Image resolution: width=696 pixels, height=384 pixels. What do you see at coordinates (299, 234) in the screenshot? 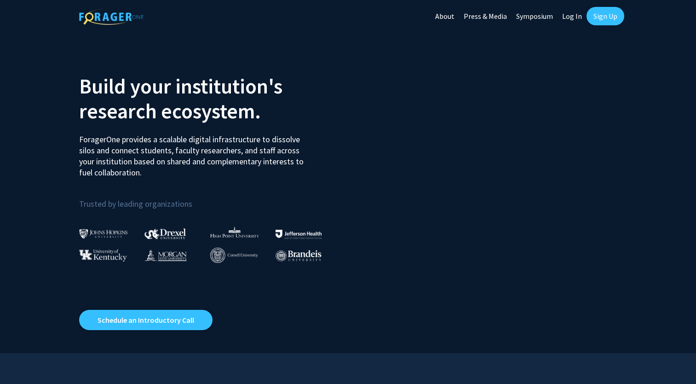
I see `img: Thomas Jefferson University` at bounding box center [299, 234].